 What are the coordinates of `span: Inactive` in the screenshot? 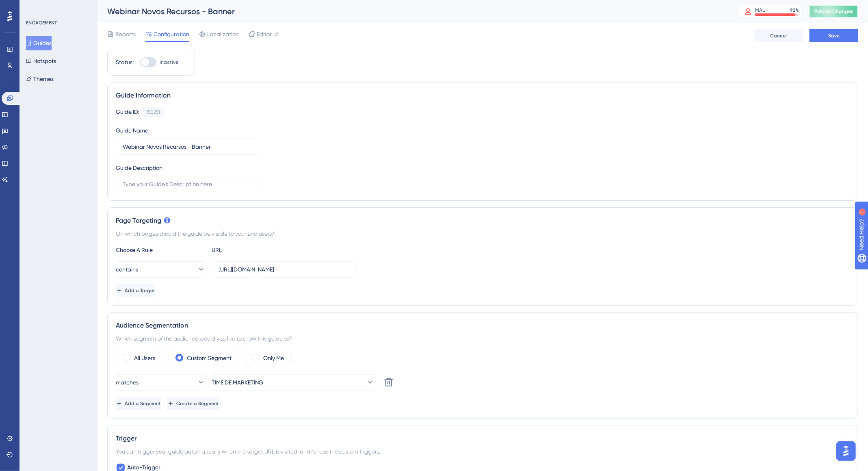 It's located at (169, 63).